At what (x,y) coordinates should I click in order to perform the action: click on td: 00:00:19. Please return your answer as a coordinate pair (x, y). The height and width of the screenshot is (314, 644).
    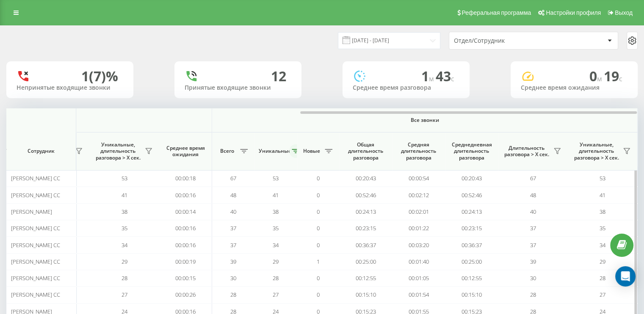
    Looking at the image, I should click on (186, 262).